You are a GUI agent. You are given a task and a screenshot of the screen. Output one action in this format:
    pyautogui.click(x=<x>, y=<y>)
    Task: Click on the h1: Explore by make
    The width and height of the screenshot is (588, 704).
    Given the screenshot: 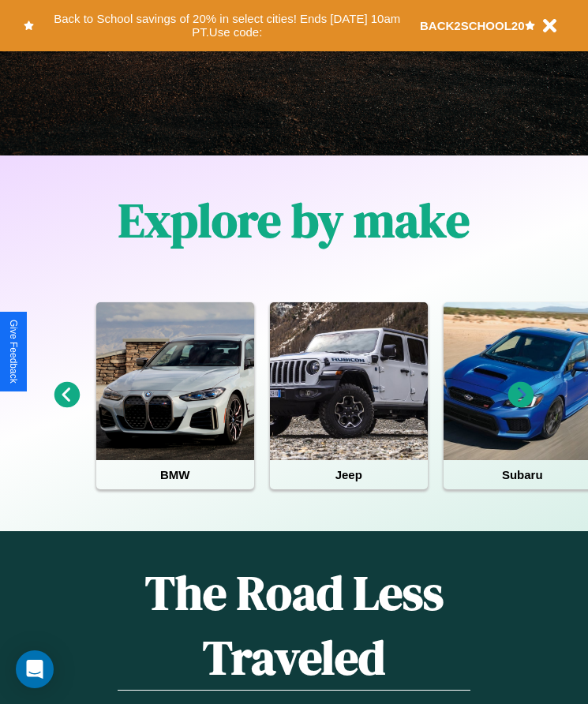 What is the action you would take?
    pyautogui.click(x=294, y=220)
    